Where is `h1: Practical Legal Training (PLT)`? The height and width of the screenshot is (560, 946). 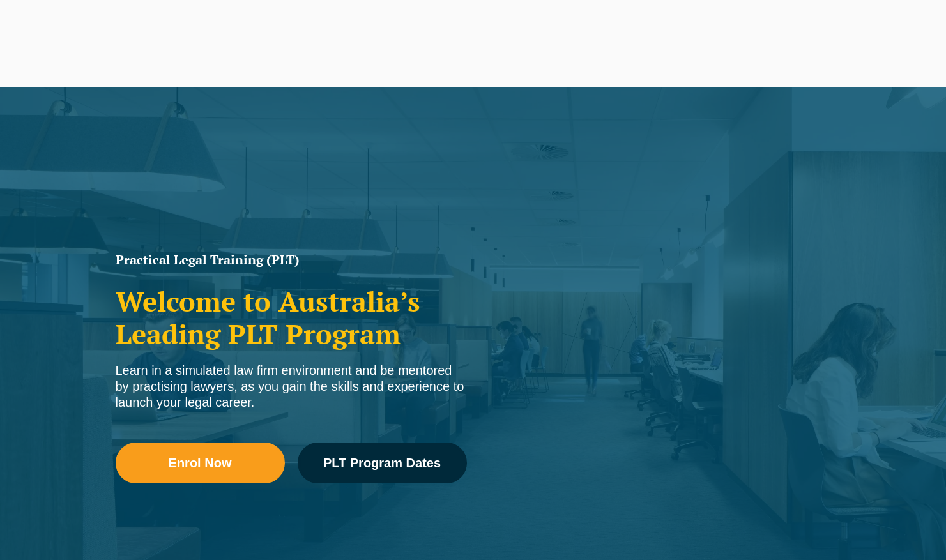
h1: Practical Legal Training (PLT) is located at coordinates (291, 260).